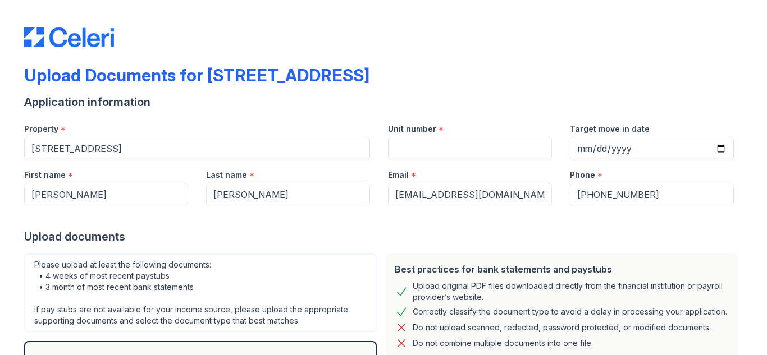  I want to click on label: Phone, so click(582, 175).